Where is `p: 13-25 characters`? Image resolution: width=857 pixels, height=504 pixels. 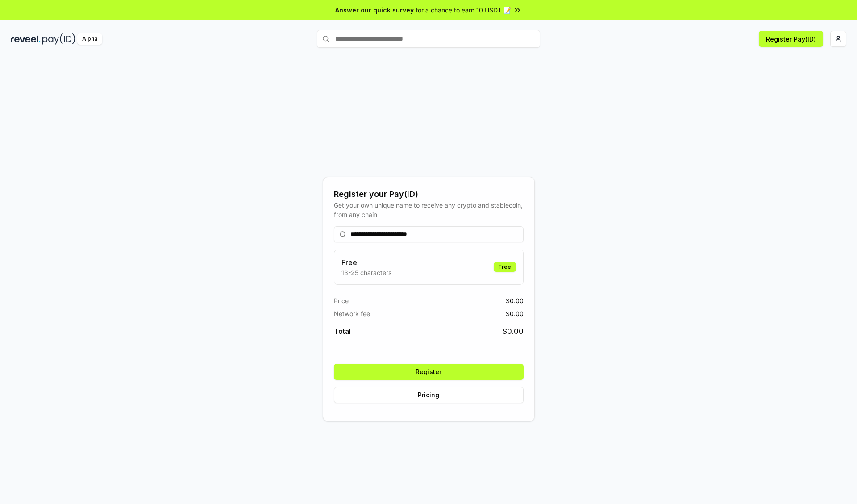
p: 13-25 characters is located at coordinates (366, 272).